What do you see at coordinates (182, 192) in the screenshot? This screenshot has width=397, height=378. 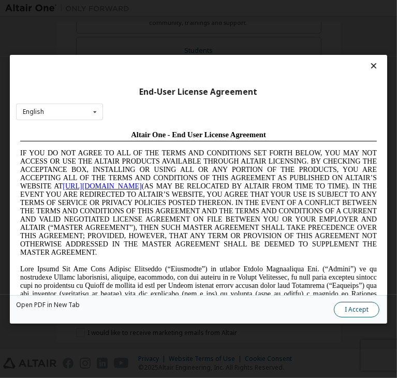 I see `span: Lore Ipsumd Sit Ame Cons Adipisc Elitseddo (“Eiusmodte”) in utlabor Etdolo Magnaaliqua Eni. (“Adm...` at bounding box center [182, 192].